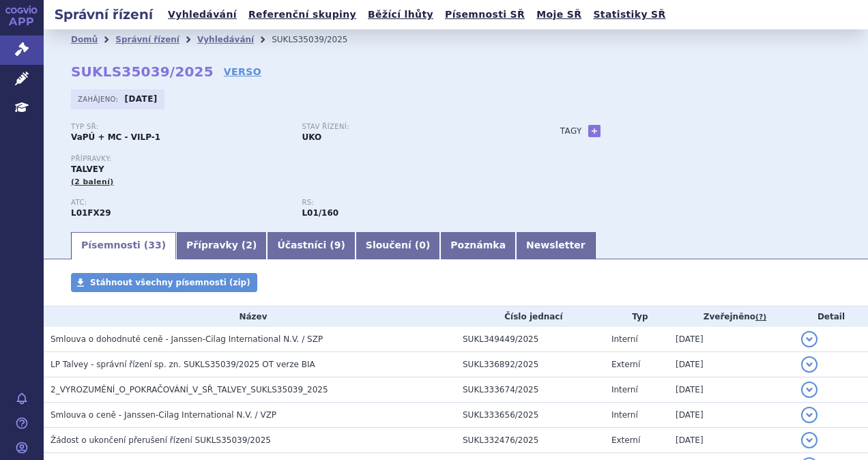 The width and height of the screenshot is (868, 460). Describe the element at coordinates (530, 390) in the screenshot. I see `td: SUKL333674/2025` at that location.